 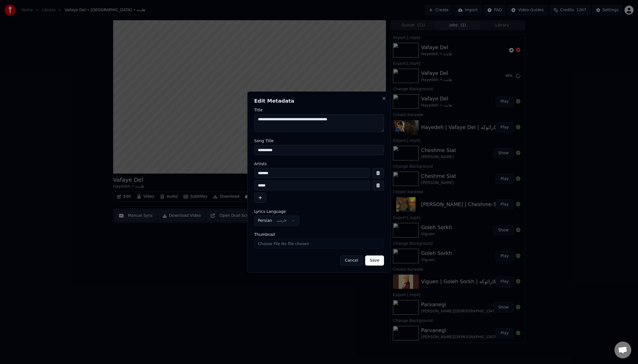 I want to click on span: Lyrics Language, so click(x=270, y=211).